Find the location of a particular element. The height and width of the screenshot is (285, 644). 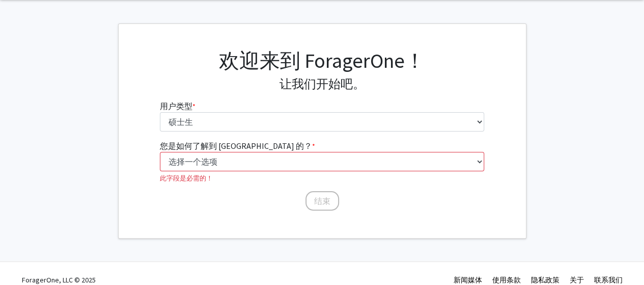

font: 此字段是必需的！ is located at coordinates (186, 178).